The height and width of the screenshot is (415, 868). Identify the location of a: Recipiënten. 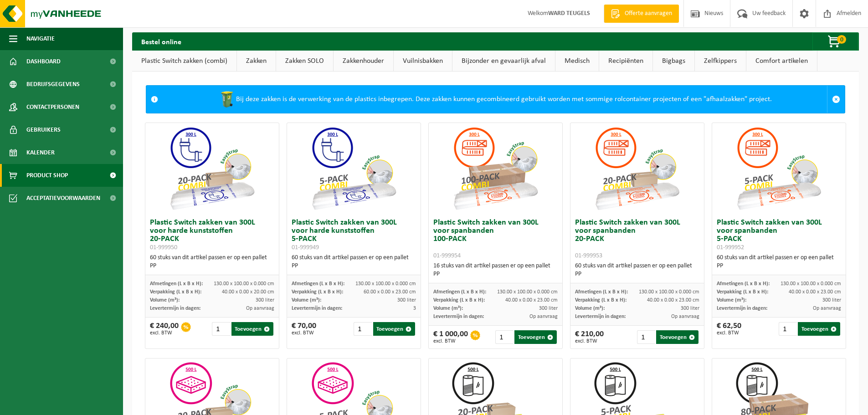
(625, 61).